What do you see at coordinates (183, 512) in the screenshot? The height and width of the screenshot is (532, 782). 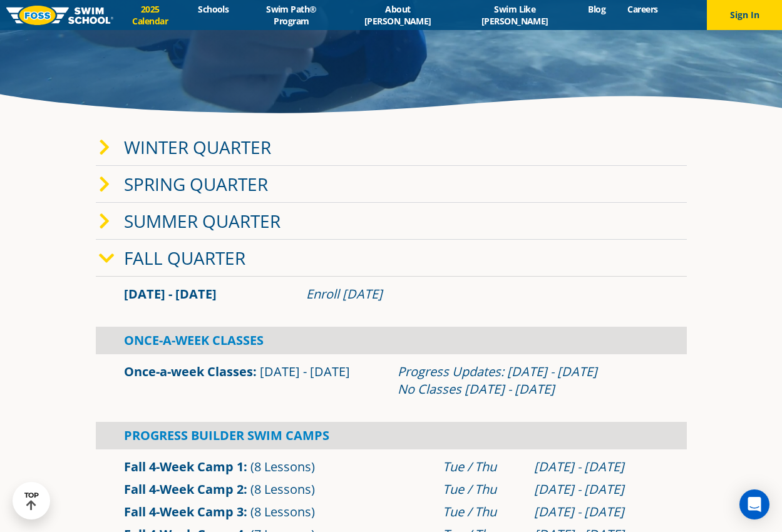 I see `a: Fall 4-Week Camp 3` at bounding box center [183, 512].